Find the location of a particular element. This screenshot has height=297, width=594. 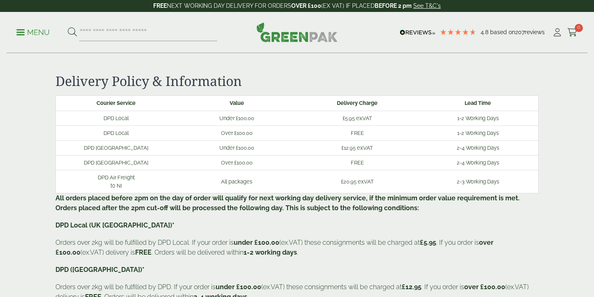

td: £5.95 ex.VAT is located at coordinates (358, 118).